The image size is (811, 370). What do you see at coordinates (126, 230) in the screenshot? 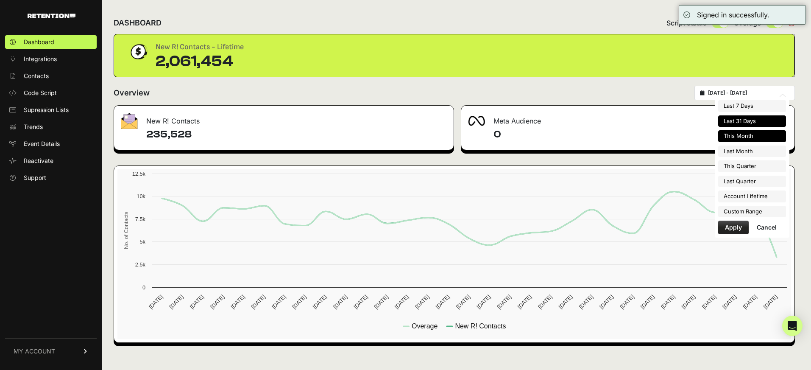
I see `text: No. of Contacts` at bounding box center [126, 230].